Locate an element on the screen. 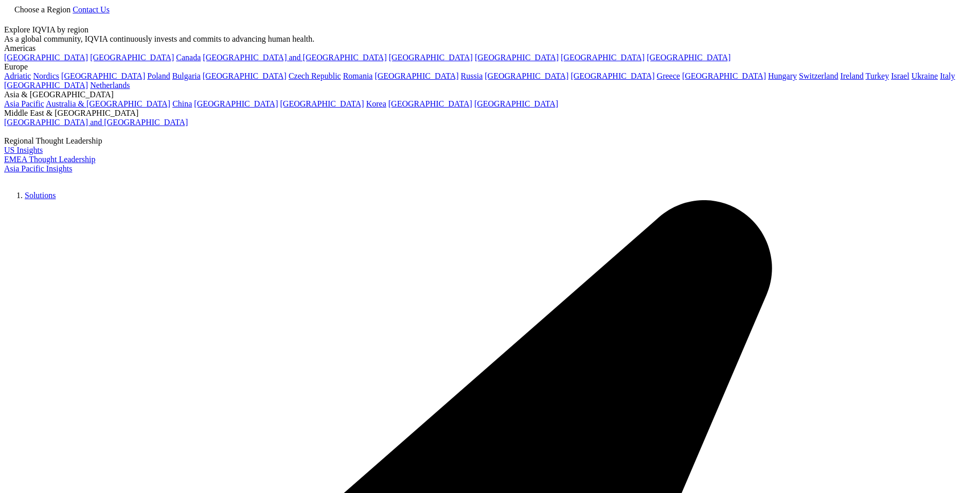  a: Solutions is located at coordinates (40, 196).